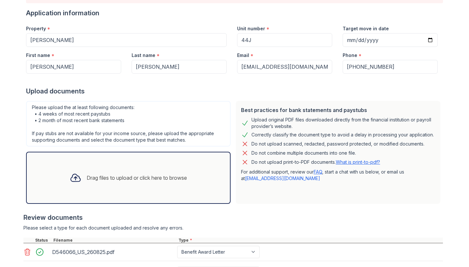 Image resolution: width=469 pixels, height=267 pixels. Describe the element at coordinates (310, 240) in the screenshot. I see `div: Type` at that location.